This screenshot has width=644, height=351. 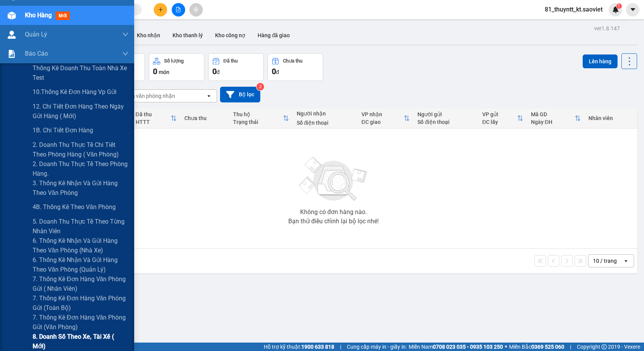 I want to click on button: Bộ lọc, so click(x=240, y=94).